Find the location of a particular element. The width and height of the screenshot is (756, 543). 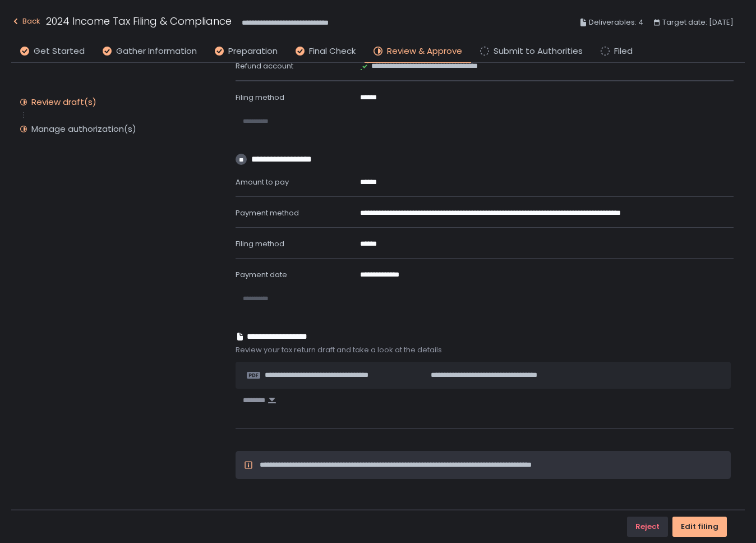

div: Edit filing is located at coordinates (699, 527).